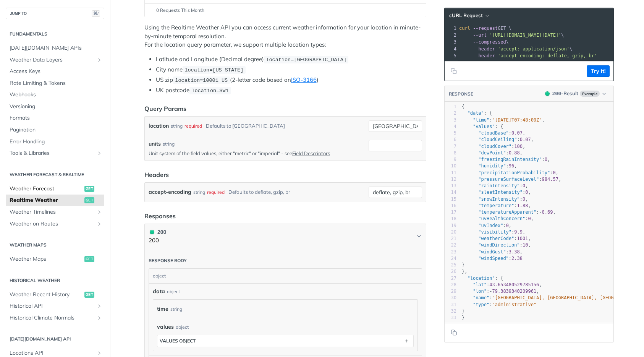  What do you see at coordinates (451, 146) in the screenshot?
I see `div: 7` at bounding box center [451, 146].